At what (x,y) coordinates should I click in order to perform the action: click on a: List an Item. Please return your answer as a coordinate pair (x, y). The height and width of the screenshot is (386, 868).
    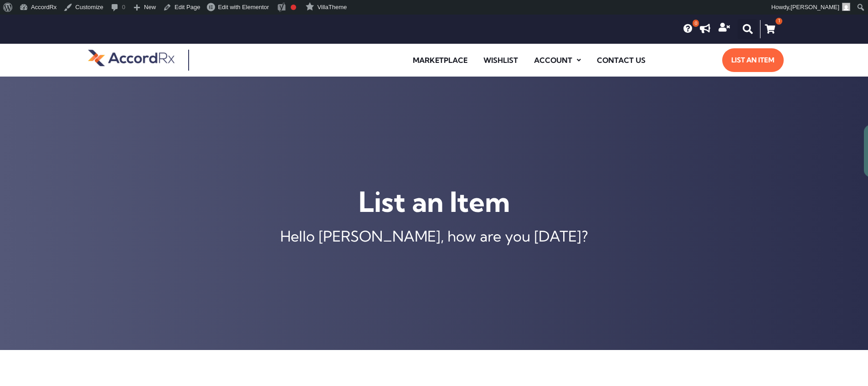
    Looking at the image, I should click on (753, 60).